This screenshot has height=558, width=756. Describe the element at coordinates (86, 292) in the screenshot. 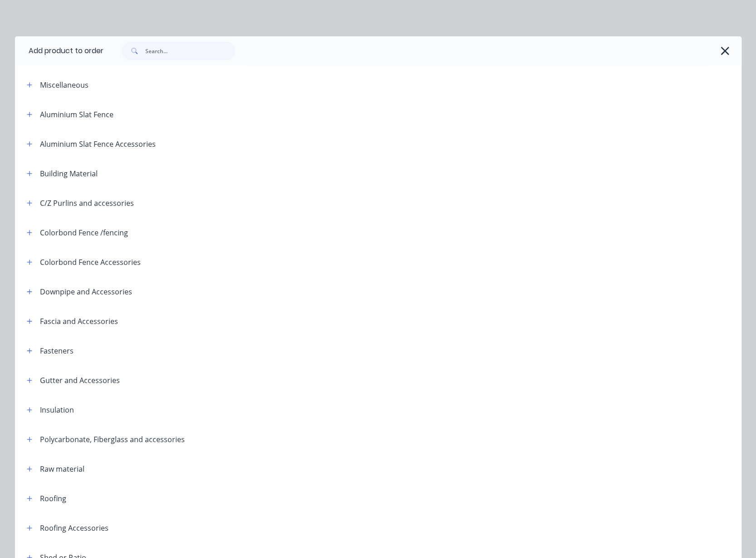

I see `div: Downpipe and Accessories` at that location.